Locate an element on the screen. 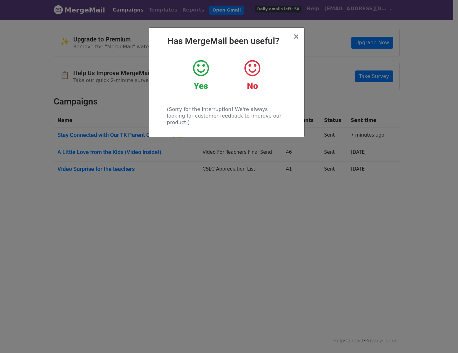 This screenshot has width=458, height=353. strong: Yes is located at coordinates (201, 86).